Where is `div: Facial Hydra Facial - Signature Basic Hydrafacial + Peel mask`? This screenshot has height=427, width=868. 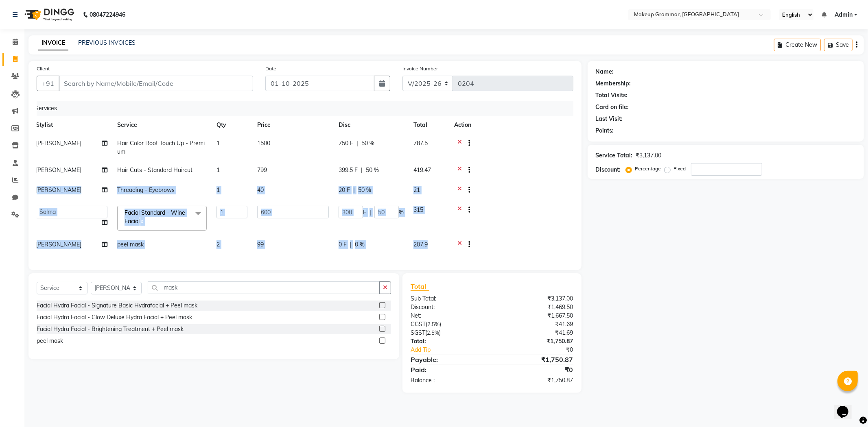
div: Facial Hydra Facial - Signature Basic Hydrafacial + Peel mask is located at coordinates (117, 306).